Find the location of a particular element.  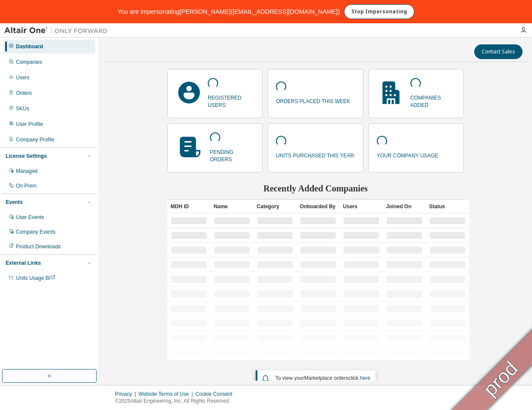

div: Category is located at coordinates (275, 207).